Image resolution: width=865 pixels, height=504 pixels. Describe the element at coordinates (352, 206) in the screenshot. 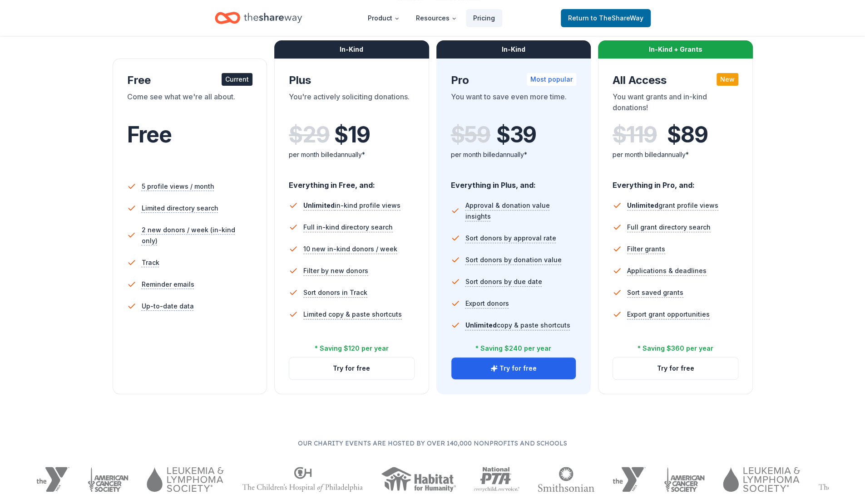

I see `span: in-kind profile views` at that location.